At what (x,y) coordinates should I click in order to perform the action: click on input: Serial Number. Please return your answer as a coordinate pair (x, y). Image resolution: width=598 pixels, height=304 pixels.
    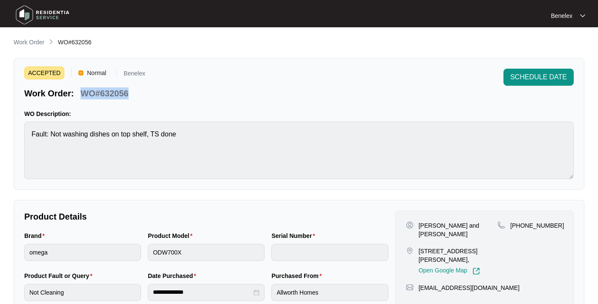
    Looking at the image, I should click on (330, 252).